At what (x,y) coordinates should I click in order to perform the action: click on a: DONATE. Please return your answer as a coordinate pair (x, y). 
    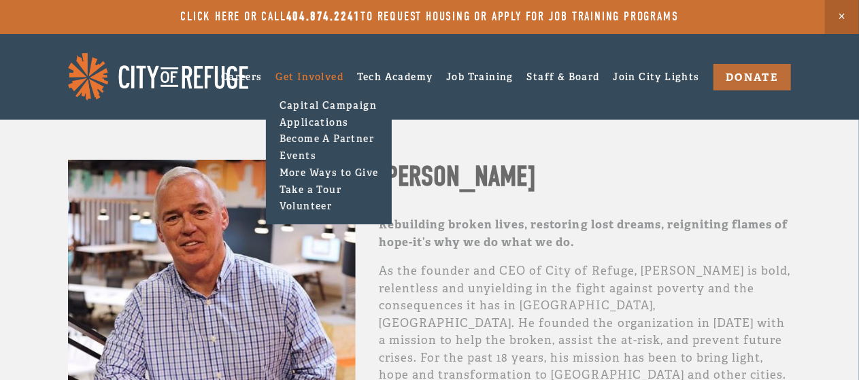
    Looking at the image, I should click on (752, 77).